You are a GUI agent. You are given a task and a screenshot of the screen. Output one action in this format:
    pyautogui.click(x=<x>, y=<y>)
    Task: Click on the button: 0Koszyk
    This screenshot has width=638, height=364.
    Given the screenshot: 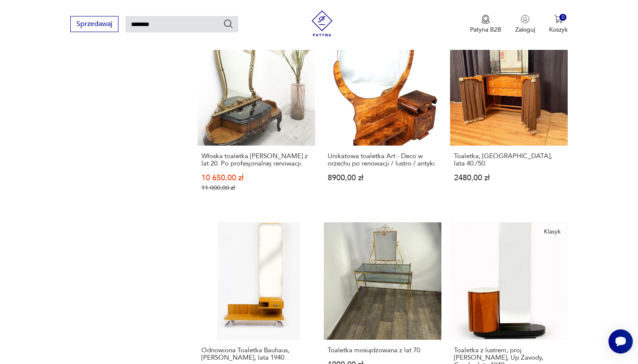 What is the action you would take?
    pyautogui.click(x=557, y=25)
    